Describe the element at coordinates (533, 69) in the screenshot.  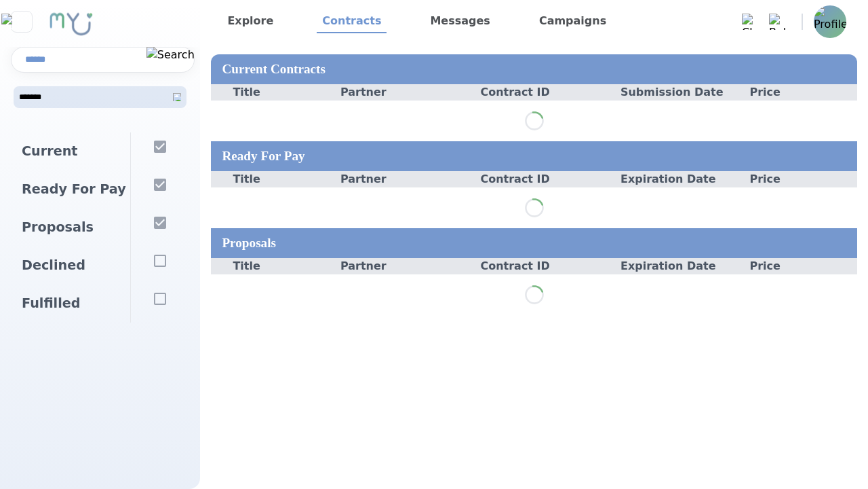
I see `div: Current Contracts` at that location.